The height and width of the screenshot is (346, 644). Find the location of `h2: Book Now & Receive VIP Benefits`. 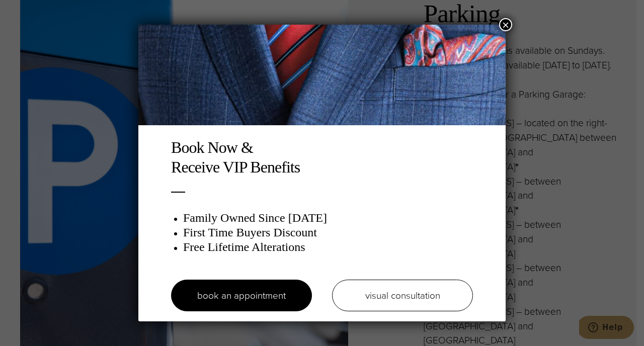

h2: Book Now & Receive VIP Benefits is located at coordinates (322, 157).